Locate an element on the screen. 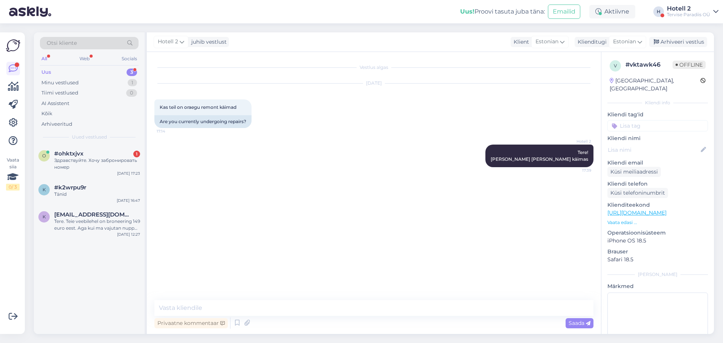 The height and width of the screenshot is (343, 723). button: Emailid is located at coordinates (564, 12).